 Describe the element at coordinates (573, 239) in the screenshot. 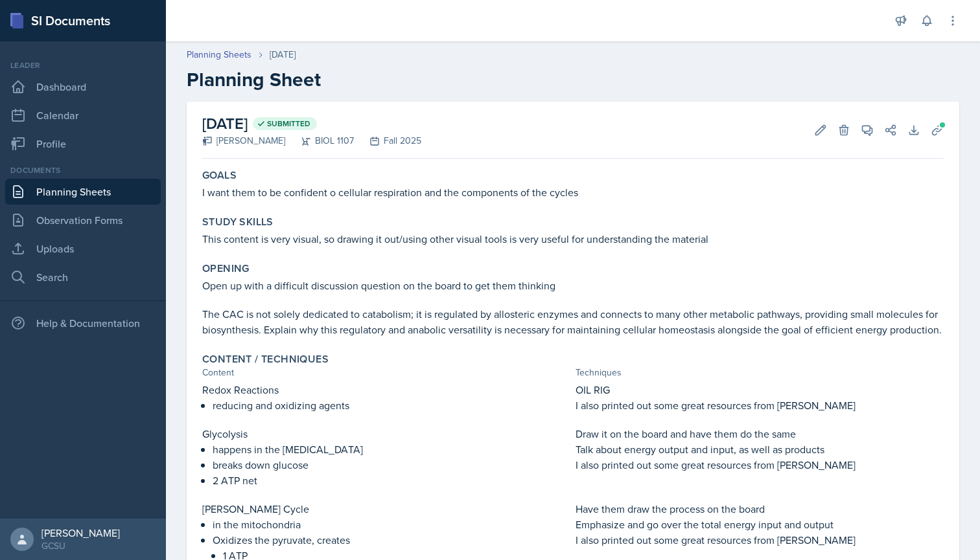

I see `p: This content is very visual, so drawing it out/using other visual tools is very useful for unders...` at that location.